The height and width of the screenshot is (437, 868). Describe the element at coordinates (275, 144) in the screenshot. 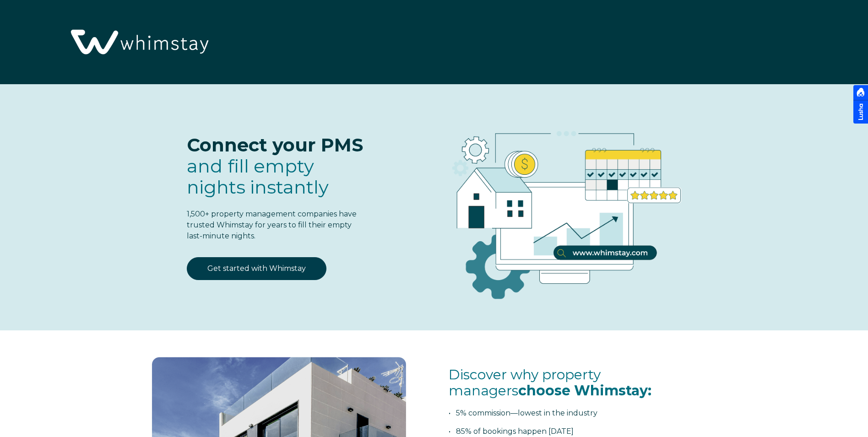

I see `span: Connect your PMS` at that location.